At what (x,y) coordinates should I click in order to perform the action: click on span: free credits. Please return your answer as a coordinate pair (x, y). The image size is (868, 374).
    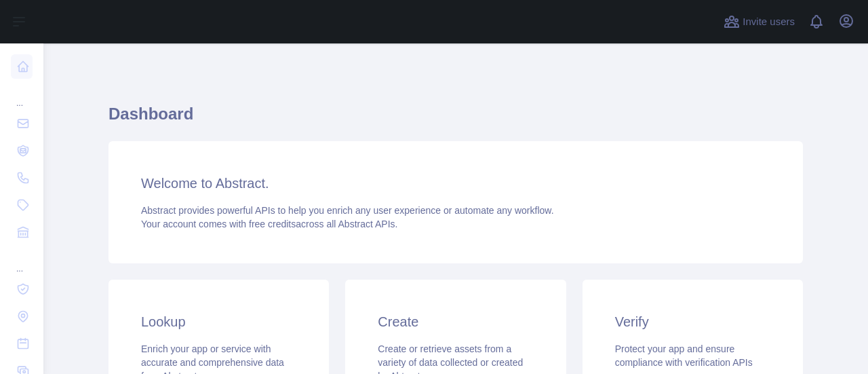
    Looking at the image, I should click on (271, 224).